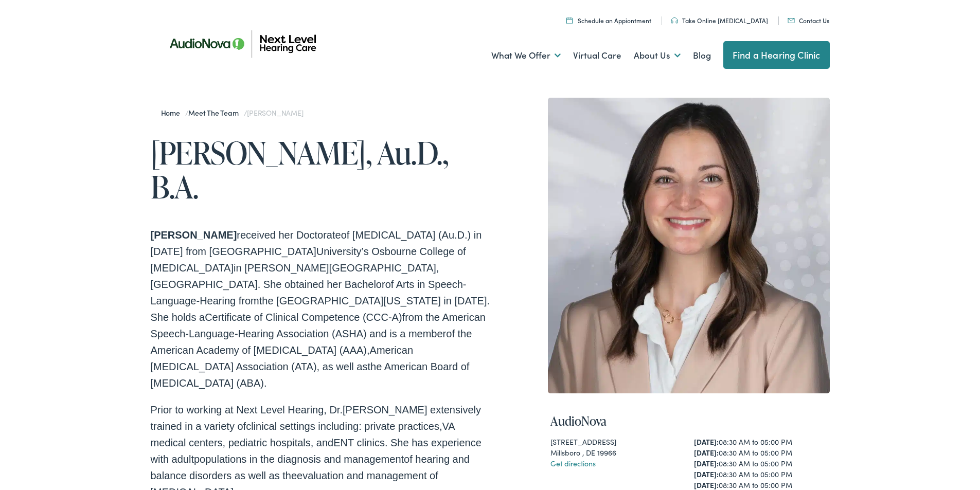 This screenshot has width=980, height=490. I want to click on a: Get directions, so click(573, 464).